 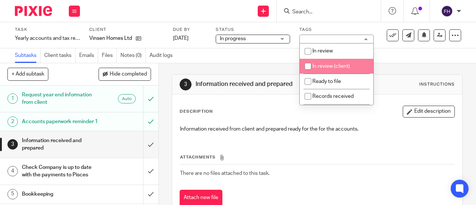 What do you see at coordinates (437, 84) in the screenshot?
I see `div: Instructions` at bounding box center [437, 84].